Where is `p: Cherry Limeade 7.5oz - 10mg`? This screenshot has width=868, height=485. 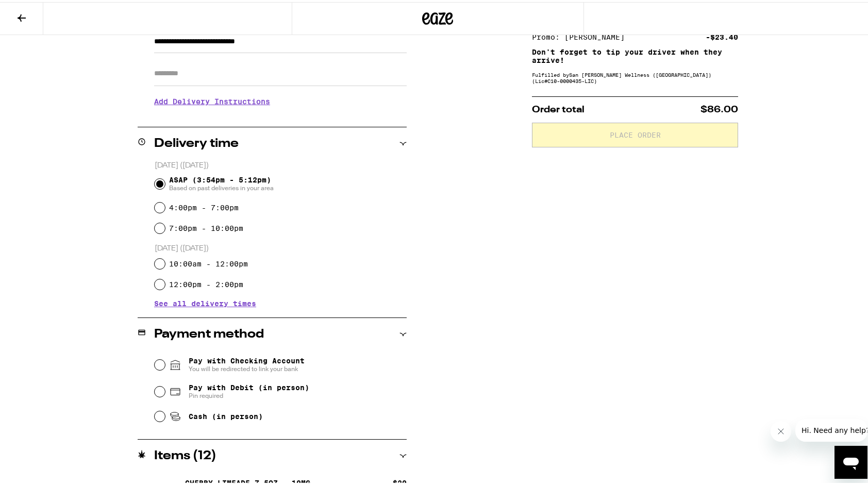
p: Cherry Limeade 7.5oz - 10mg is located at coordinates (248, 480).